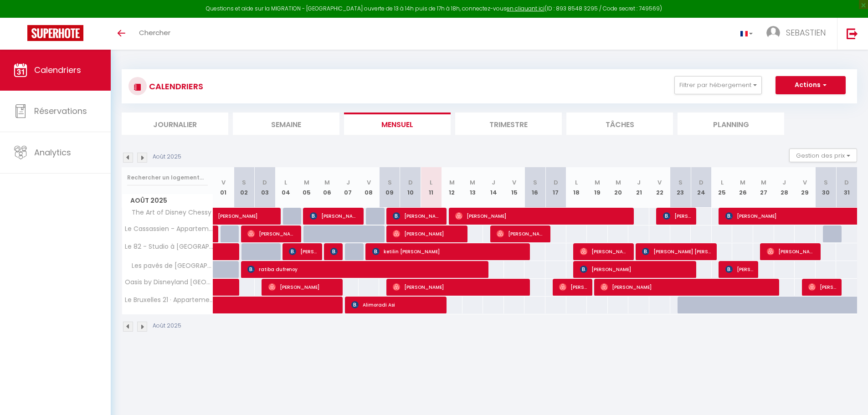 Image resolution: width=868 pixels, height=415 pixels. Describe the element at coordinates (60, 111) in the screenshot. I see `span: Réservations` at that location.